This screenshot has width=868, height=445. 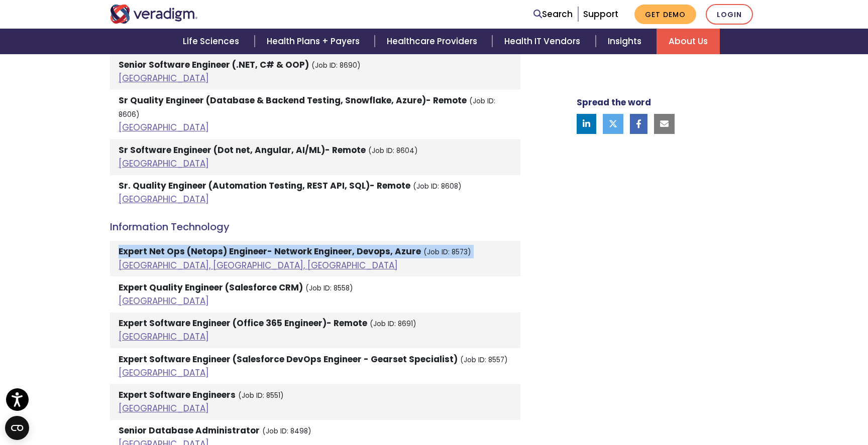 I want to click on a: About Us, so click(x=688, y=41).